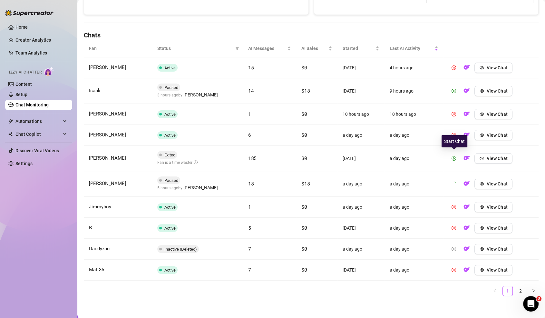 This screenshot has width=545, height=318. Describe the element at coordinates (251, 91) in the screenshot. I see `span: 14` at that location.